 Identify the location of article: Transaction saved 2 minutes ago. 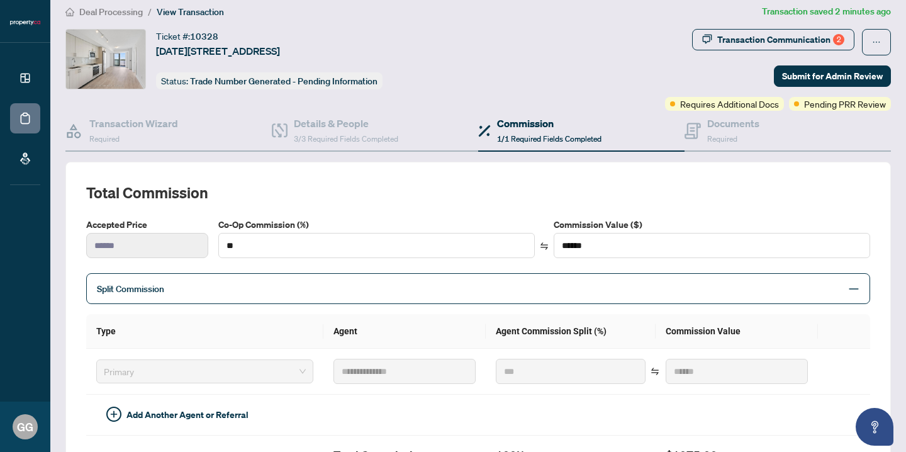
(826, 11).